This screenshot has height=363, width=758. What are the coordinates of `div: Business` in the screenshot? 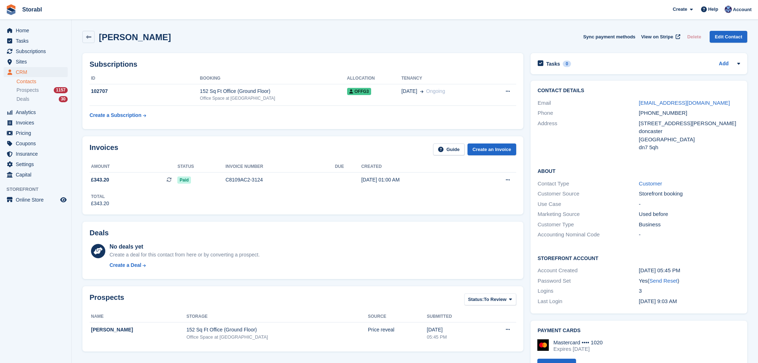 It's located at (689, 224).